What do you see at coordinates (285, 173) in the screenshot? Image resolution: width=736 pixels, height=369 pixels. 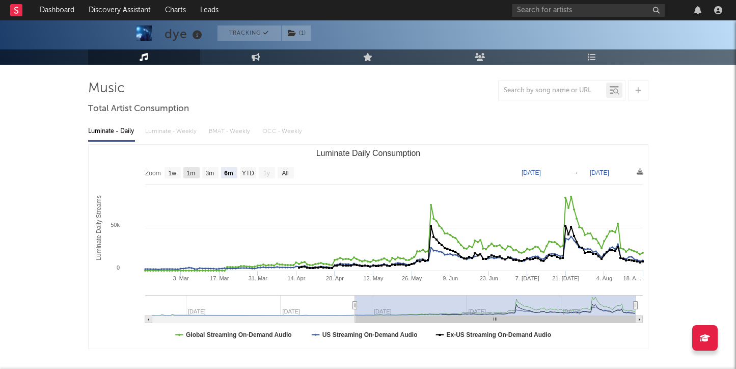 I see `text: All` at bounding box center [285, 173].